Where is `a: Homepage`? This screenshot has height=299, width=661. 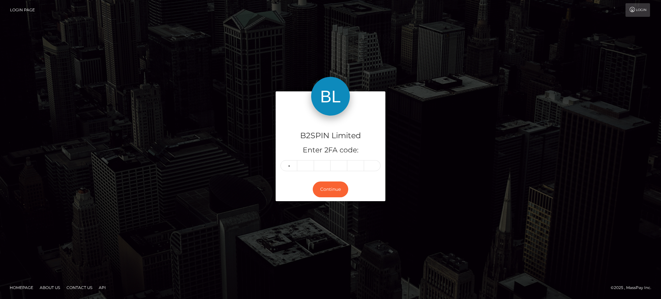
a: Homepage is located at coordinates (21, 287).